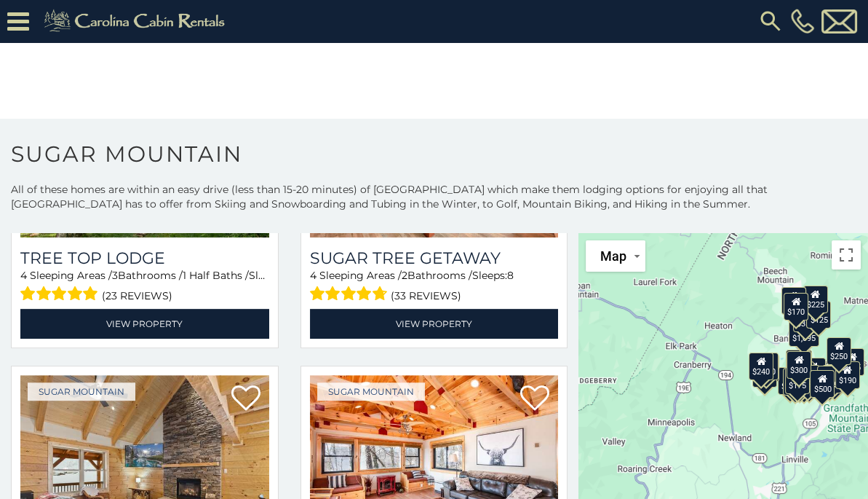 Image resolution: width=868 pixels, height=499 pixels. What do you see at coordinates (813, 371) in the screenshot?
I see `div: $200` at bounding box center [813, 371].